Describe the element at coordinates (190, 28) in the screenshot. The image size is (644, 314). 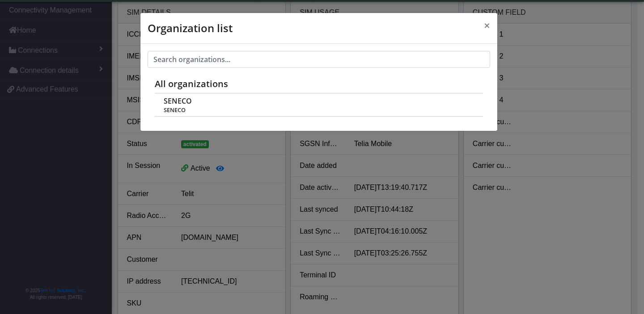
I see `h4: Organization list` at that location.